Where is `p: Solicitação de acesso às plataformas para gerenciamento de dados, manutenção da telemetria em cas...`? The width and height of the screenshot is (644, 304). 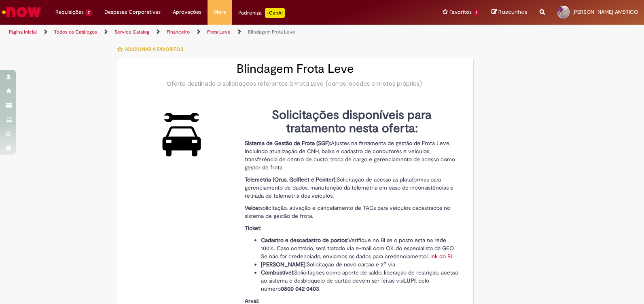 p: Solicitação de acesso às plataformas para gerenciamento de dados, manutenção da telemetria em cas... is located at coordinates (352, 188).